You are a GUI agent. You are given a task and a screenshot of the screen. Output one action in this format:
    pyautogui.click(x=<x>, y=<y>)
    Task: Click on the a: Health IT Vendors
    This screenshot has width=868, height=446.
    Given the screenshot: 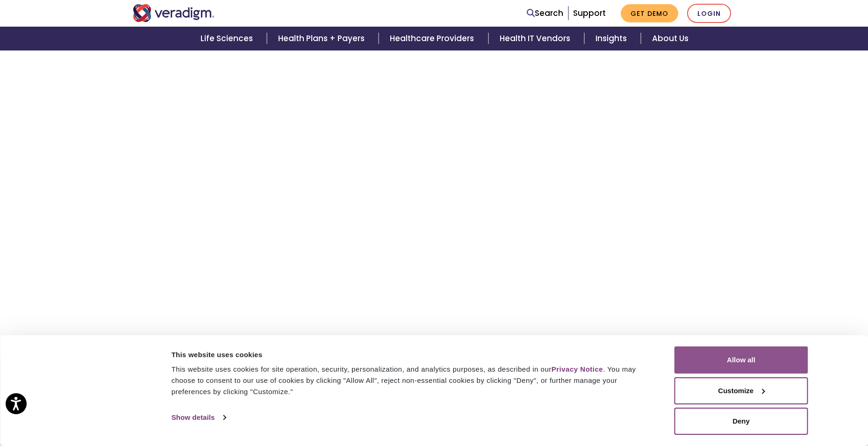 What is the action you would take?
    pyautogui.click(x=536, y=39)
    